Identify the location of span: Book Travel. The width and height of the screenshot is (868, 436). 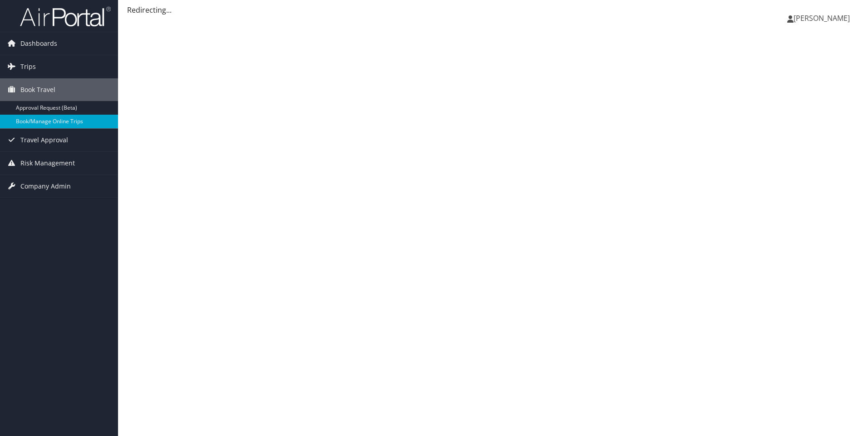
(38, 90).